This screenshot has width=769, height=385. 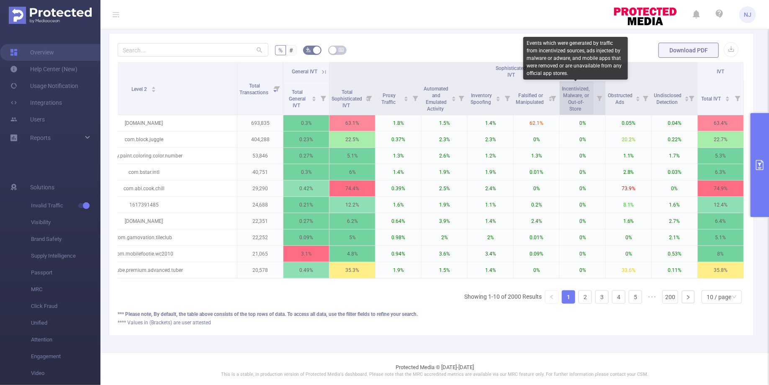 I want to click on span: Video, so click(x=66, y=373).